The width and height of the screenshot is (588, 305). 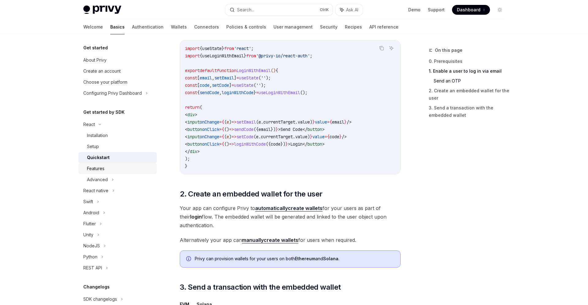 What do you see at coordinates (192, 107) in the screenshot?
I see `span: return` at bounding box center [192, 107].